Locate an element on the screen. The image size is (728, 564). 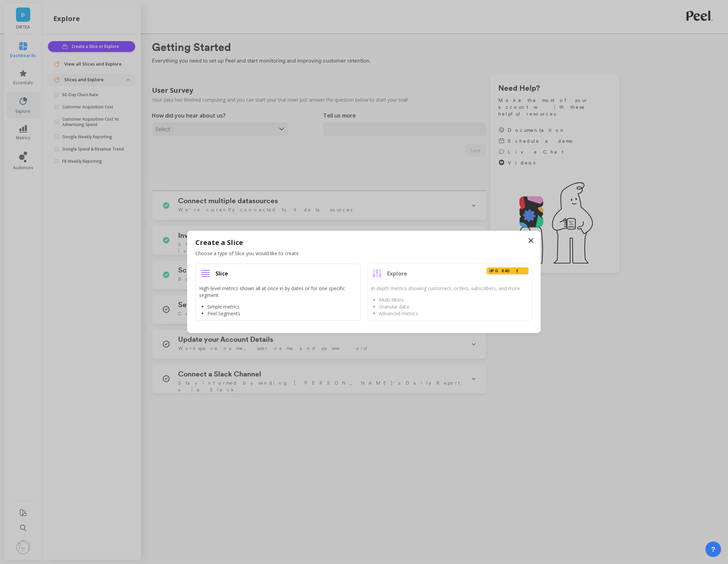
p: High-level metrics shown all at once in by dates or for one specific segment is located at coordinates (278, 292).